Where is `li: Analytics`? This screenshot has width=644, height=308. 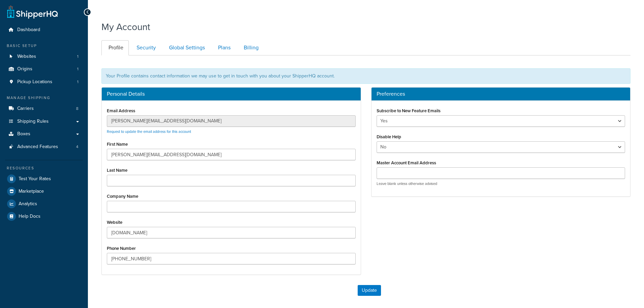 li: Analytics is located at coordinates (44, 204).